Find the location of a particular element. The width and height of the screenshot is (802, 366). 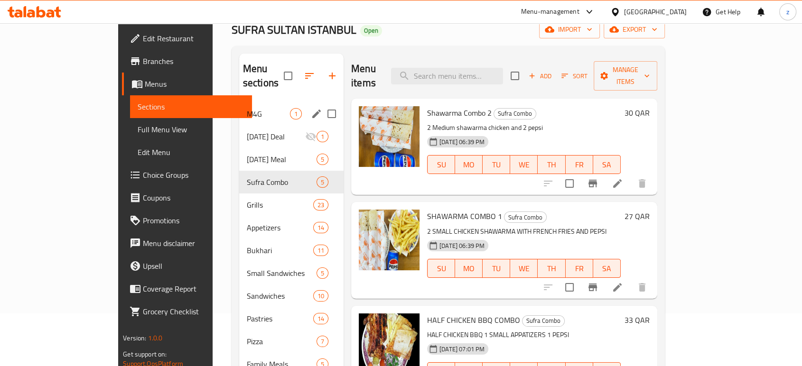

div: Appetizers is located at coordinates (280, 228).